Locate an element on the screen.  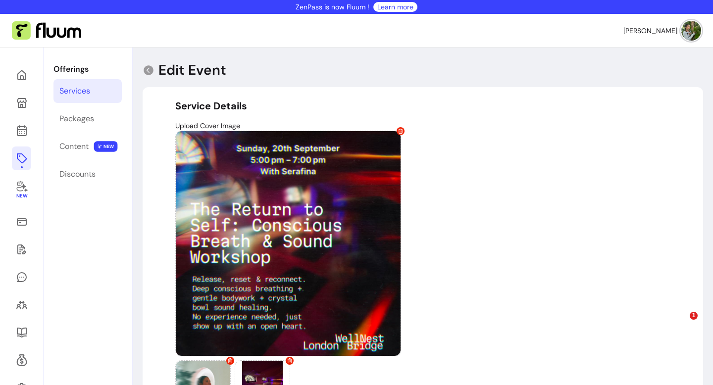
p: Offerings is located at coordinates (88, 69).